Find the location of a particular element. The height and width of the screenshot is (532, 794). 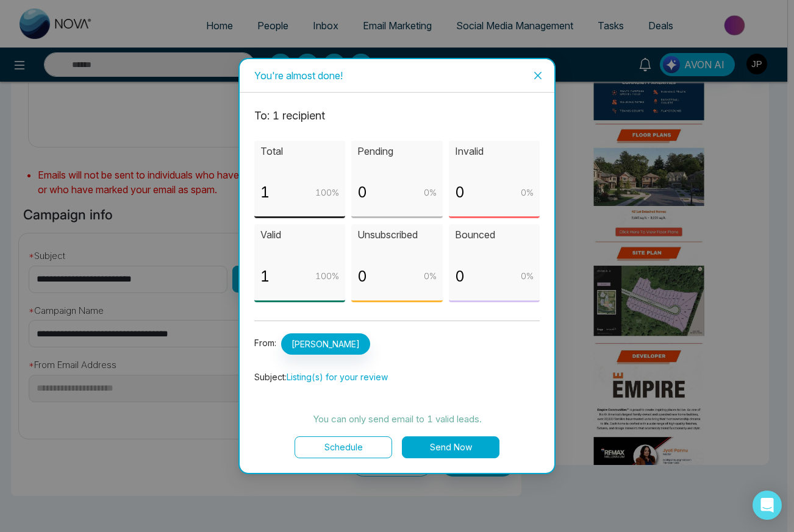

p: Bounced is located at coordinates (494, 235).